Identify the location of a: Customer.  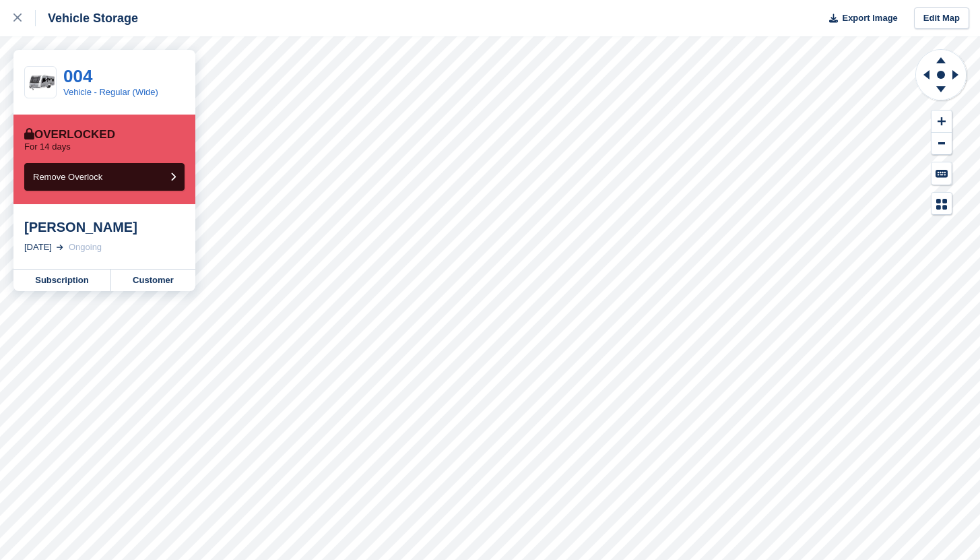
(153, 280).